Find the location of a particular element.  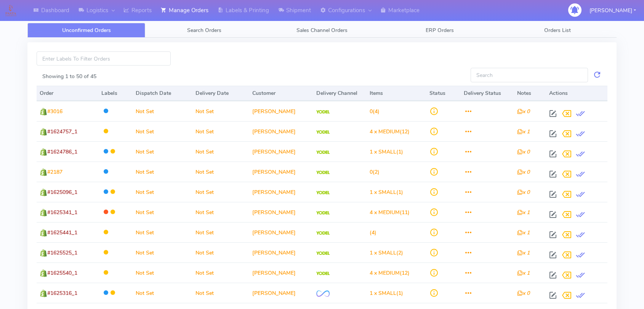

span: (11) is located at coordinates (389, 212).